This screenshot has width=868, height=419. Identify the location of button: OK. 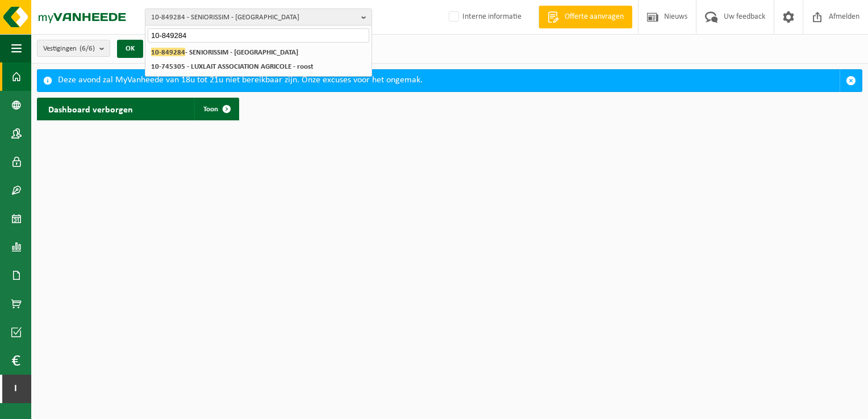
(130, 49).